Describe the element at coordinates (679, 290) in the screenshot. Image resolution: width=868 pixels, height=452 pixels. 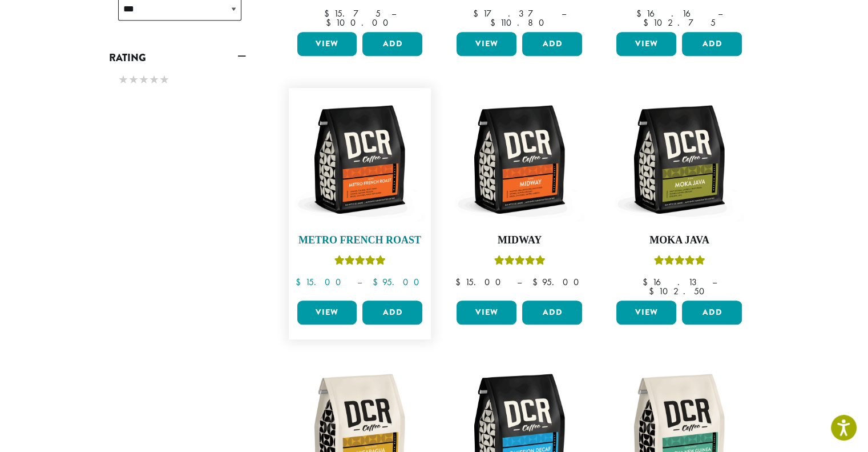
I see `bdi: 102.50` at that location.